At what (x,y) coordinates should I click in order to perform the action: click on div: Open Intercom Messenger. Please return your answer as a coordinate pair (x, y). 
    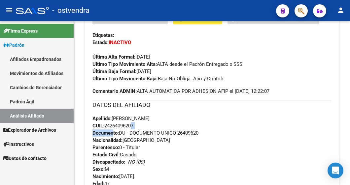
    Looking at the image, I should click on (335, 171).